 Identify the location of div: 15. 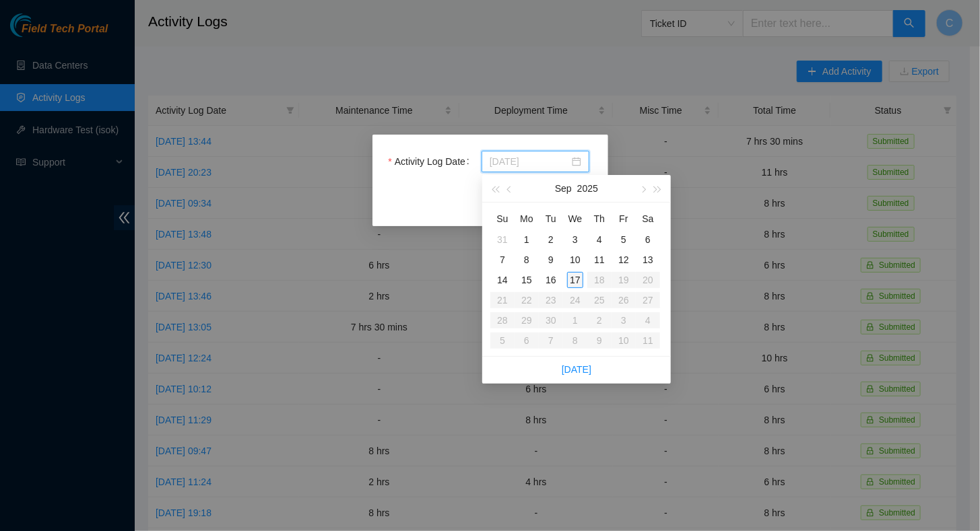
(527, 280).